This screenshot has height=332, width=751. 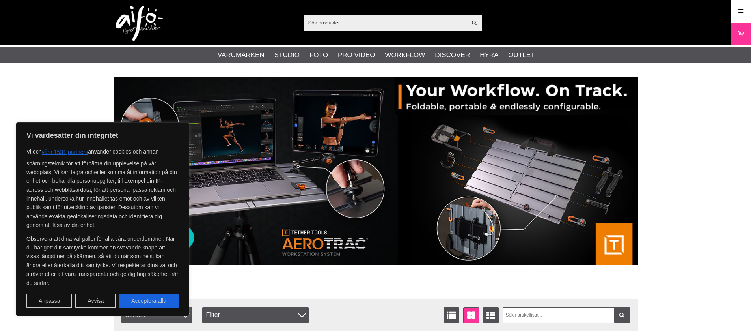 I want to click on a: Foto, so click(x=319, y=55).